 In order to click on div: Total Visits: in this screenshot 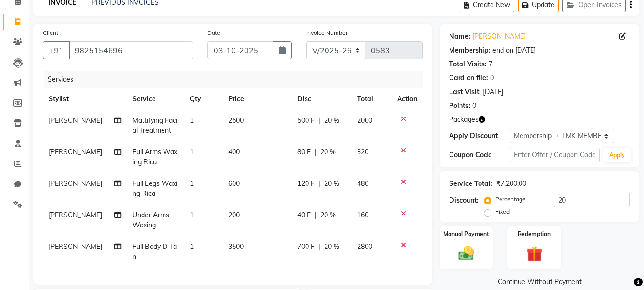, I will do `click(468, 64)`.